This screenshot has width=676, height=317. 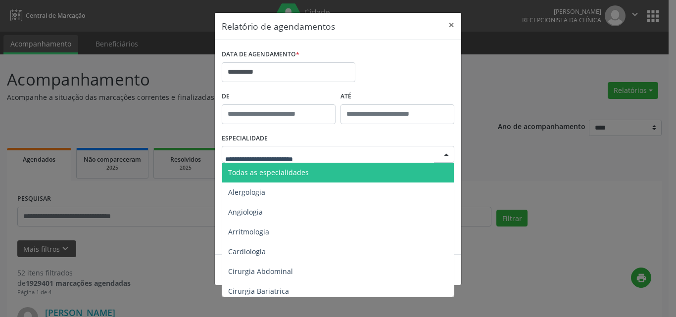 I want to click on label: ATÉ, so click(x=398, y=97).